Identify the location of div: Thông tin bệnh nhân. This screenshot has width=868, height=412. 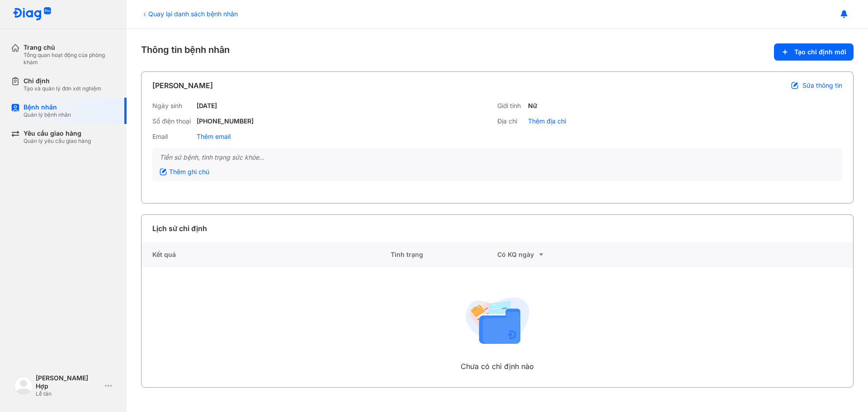
(497, 52).